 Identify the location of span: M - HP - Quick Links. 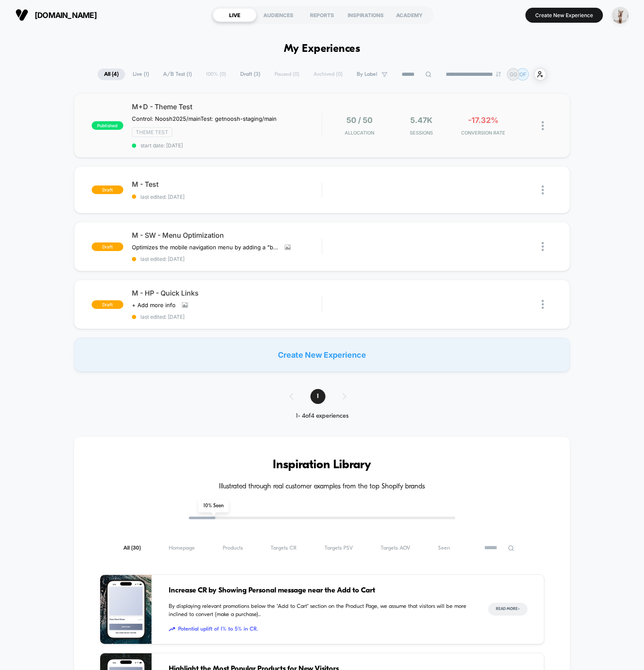
(227, 293).